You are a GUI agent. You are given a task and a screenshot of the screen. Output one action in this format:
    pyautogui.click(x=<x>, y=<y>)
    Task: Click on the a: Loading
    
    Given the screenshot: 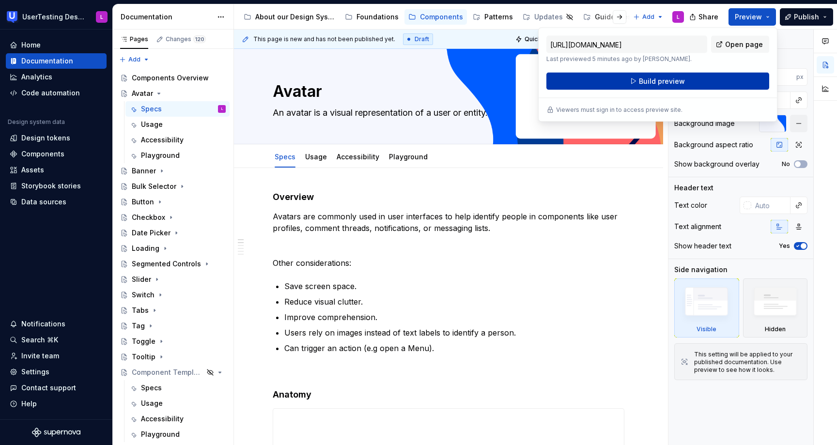 What is the action you would take?
    pyautogui.click(x=173, y=249)
    